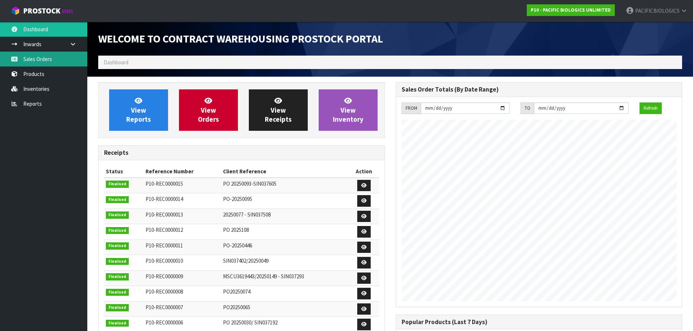  Describe the element at coordinates (539, 322) in the screenshot. I see `h3: Popular Products (Last 7 Days)` at that location.